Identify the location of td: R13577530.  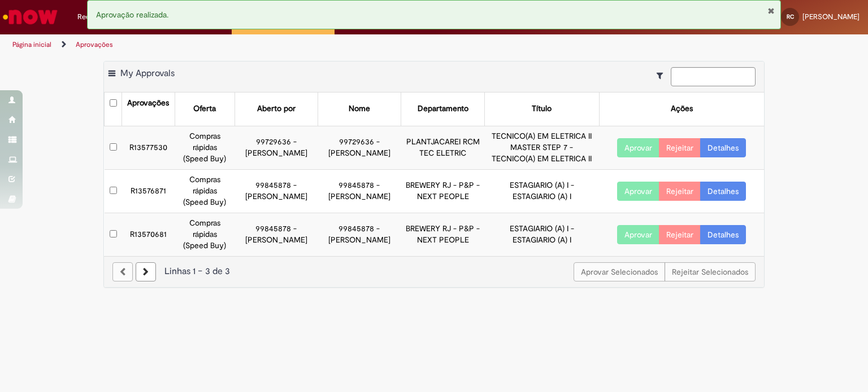
(148, 147).